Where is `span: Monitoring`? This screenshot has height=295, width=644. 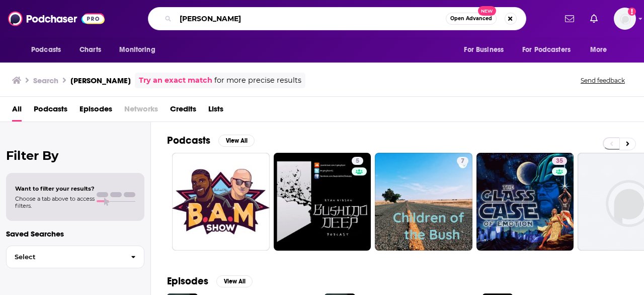 span: Monitoring is located at coordinates (137, 50).